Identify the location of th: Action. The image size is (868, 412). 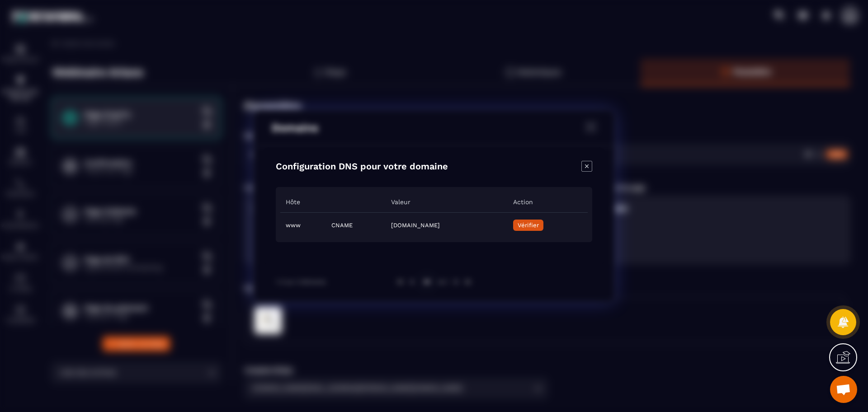
(547, 202).